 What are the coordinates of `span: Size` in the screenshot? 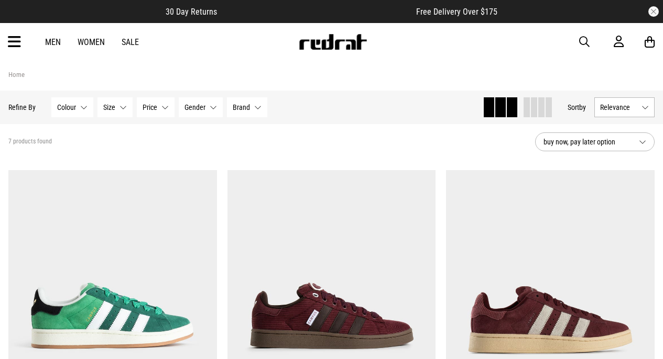 It's located at (109, 107).